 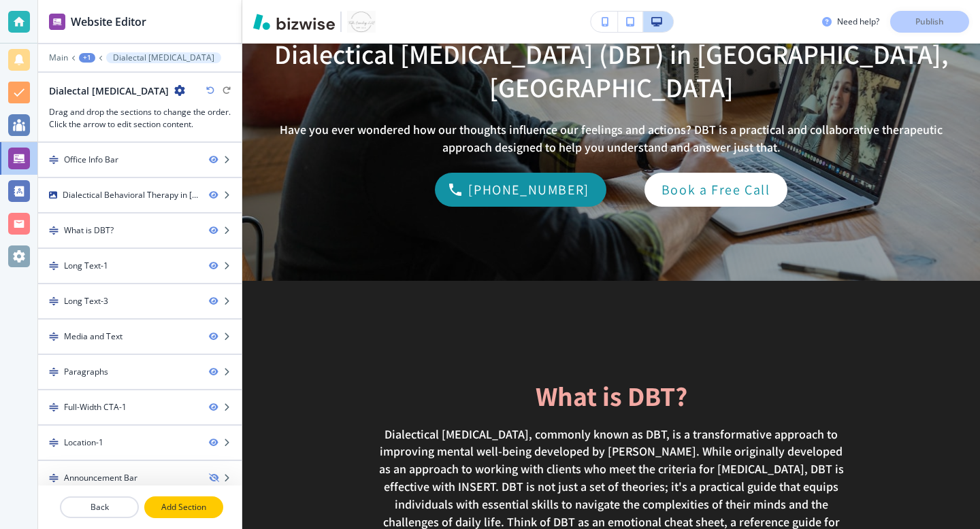 I want to click on p: Main, so click(x=58, y=58).